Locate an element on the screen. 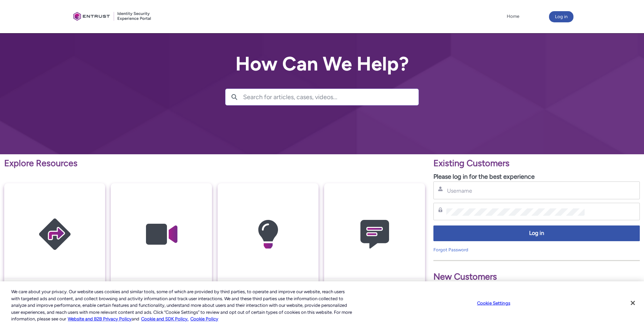  h2: How Can We Help? is located at coordinates (322, 64).